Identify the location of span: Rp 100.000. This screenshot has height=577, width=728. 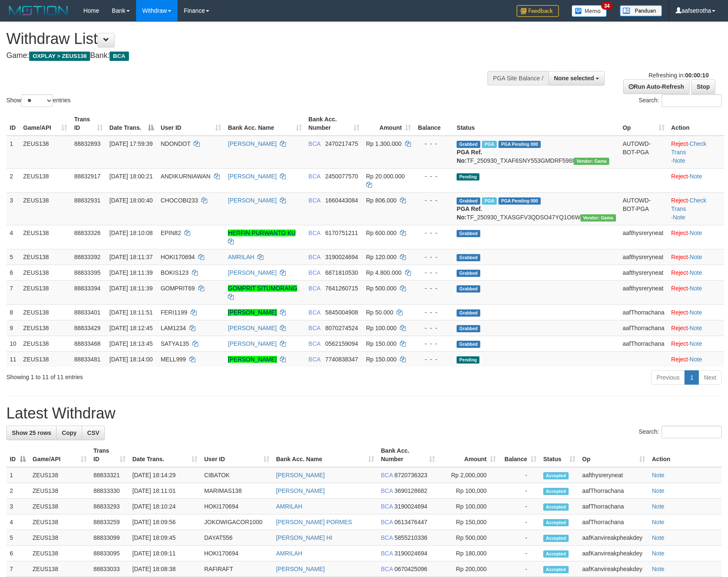
(381, 328).